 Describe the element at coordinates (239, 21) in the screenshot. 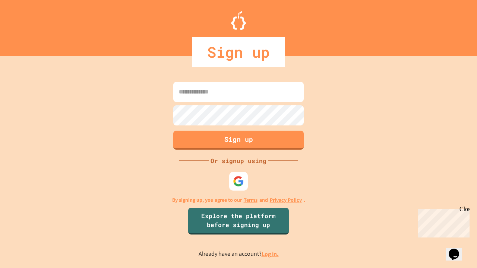

I see `img: Logo.svg` at that location.